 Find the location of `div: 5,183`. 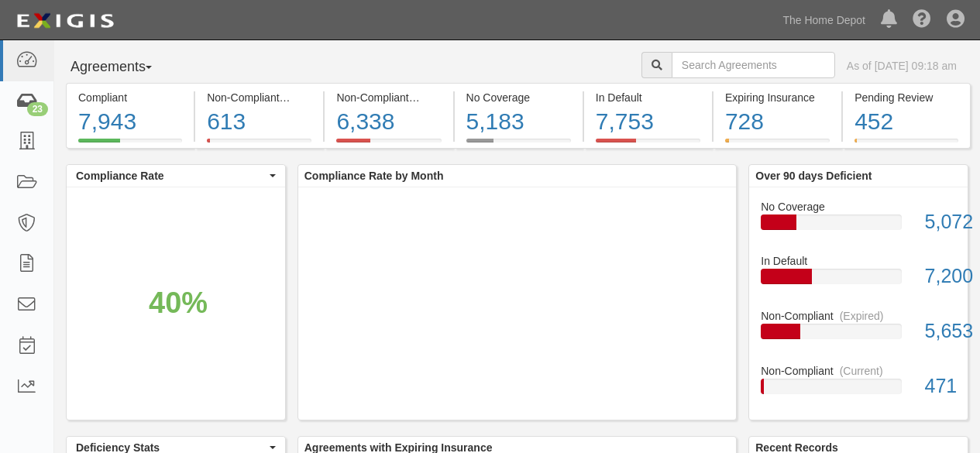

div: 5,183 is located at coordinates (518, 121).